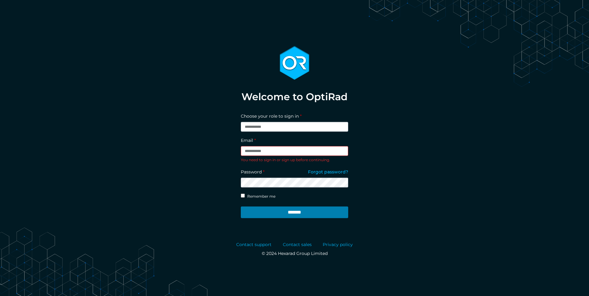 The width and height of the screenshot is (589, 296). Describe the element at coordinates (294, 63) in the screenshot. I see `img: optirad_logo-13d80ebaeef41a0bd4daa28750046bb8215ff99b425e875e5b69abade74ad868.svg` at that location.